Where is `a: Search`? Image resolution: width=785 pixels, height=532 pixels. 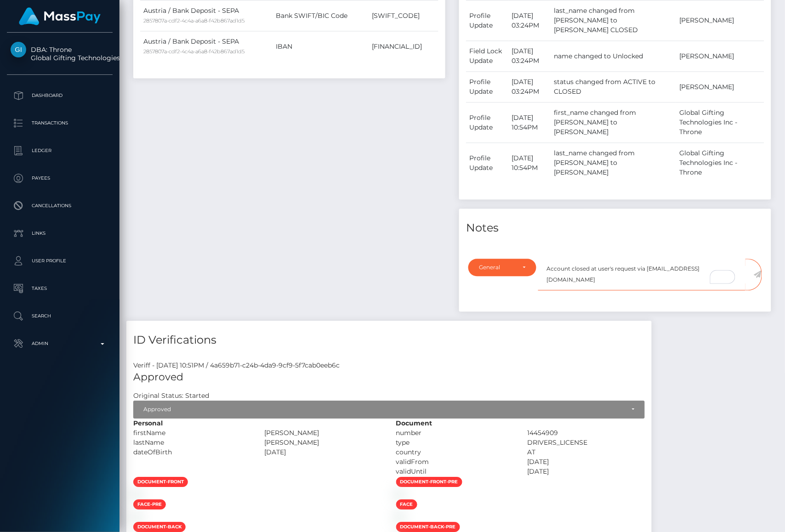 a: Search is located at coordinates (60, 316).